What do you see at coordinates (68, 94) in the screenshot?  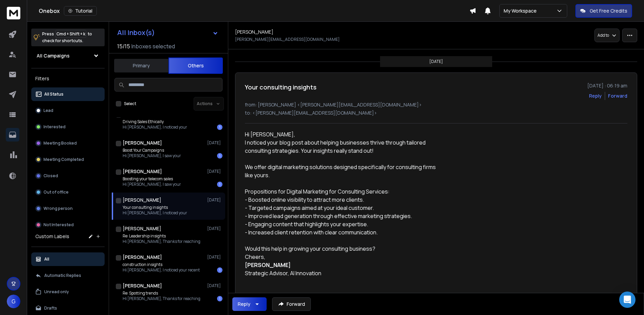 I see `button: All Status` at bounding box center [68, 94].